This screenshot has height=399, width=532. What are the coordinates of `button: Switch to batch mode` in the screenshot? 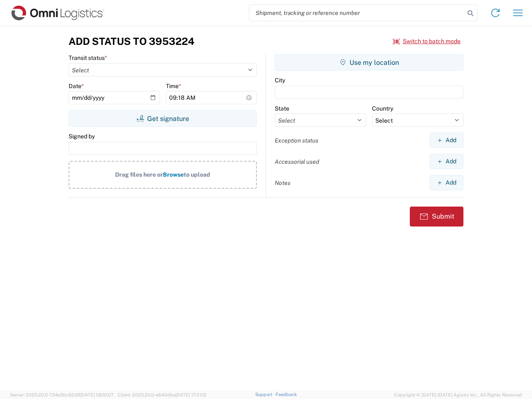 It's located at (426, 41).